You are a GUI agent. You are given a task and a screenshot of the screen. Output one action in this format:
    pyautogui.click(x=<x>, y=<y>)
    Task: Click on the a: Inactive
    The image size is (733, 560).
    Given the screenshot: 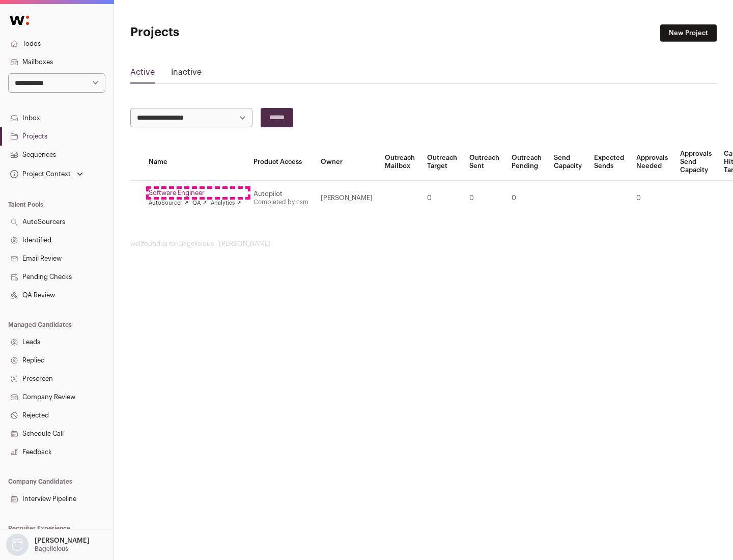 What is the action you would take?
    pyautogui.click(x=186, y=75)
    